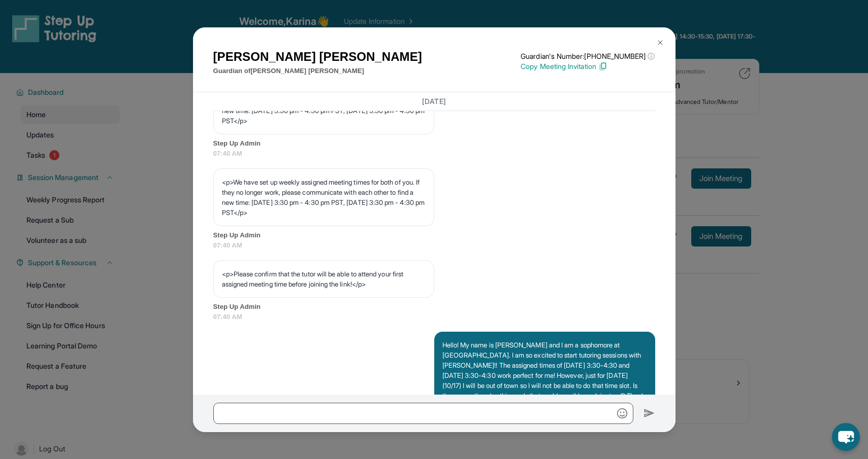 Image resolution: width=868 pixels, height=459 pixels. Describe the element at coordinates (588, 66) in the screenshot. I see `p: Copy Meeting Invitation` at that location.